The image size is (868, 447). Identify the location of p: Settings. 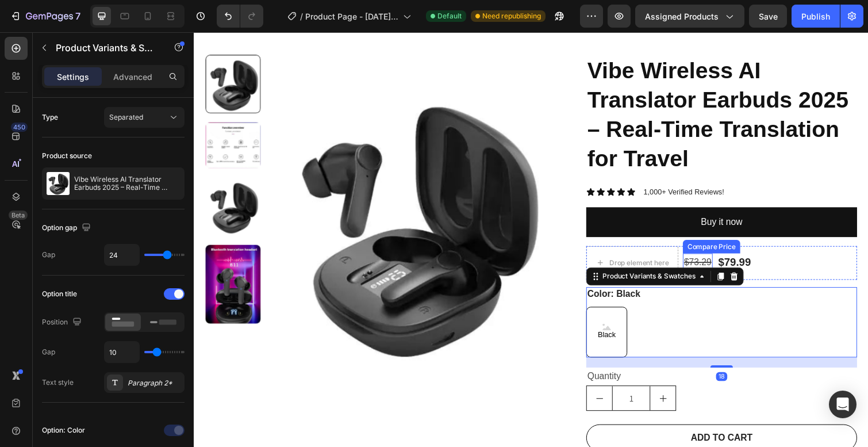
(73, 76).